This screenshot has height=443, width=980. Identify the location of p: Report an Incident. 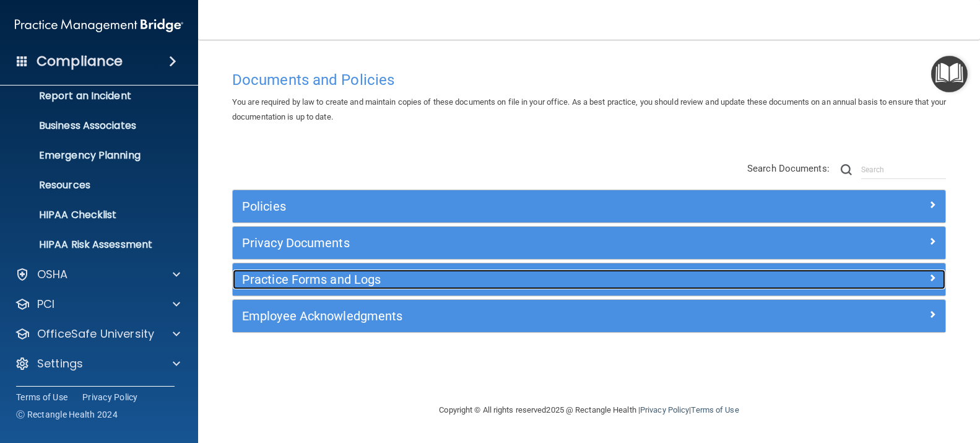
(92, 96).